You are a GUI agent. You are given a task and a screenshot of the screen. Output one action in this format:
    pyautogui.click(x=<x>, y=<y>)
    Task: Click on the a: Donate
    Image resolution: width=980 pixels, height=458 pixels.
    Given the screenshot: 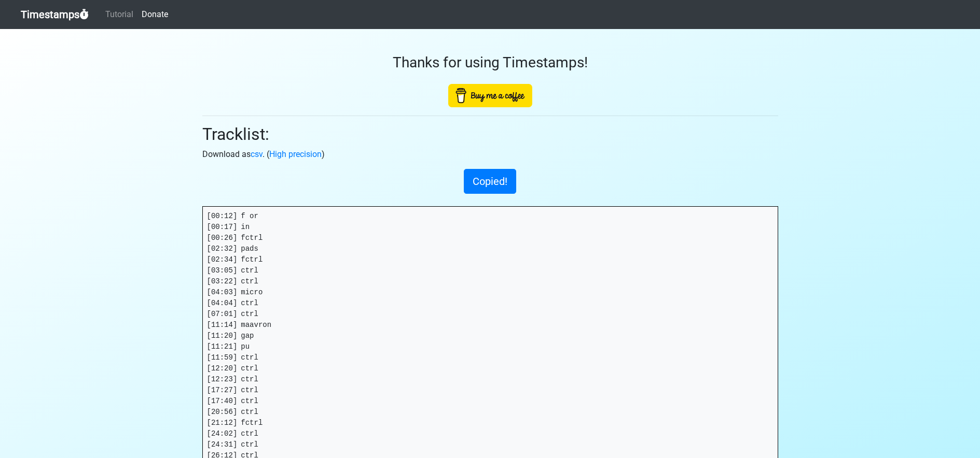 What is the action you would take?
    pyautogui.click(x=155, y=14)
    